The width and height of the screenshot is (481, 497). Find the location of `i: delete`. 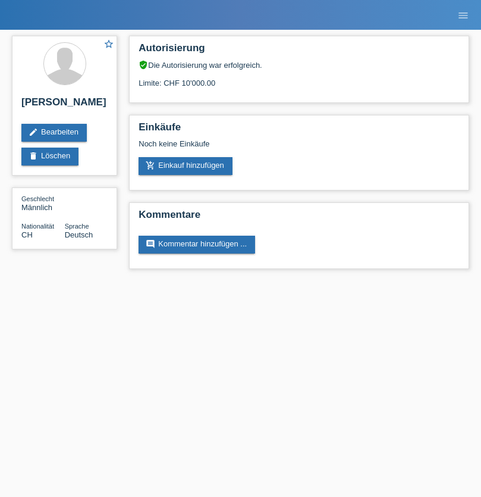

i: delete is located at coordinates (33, 156).